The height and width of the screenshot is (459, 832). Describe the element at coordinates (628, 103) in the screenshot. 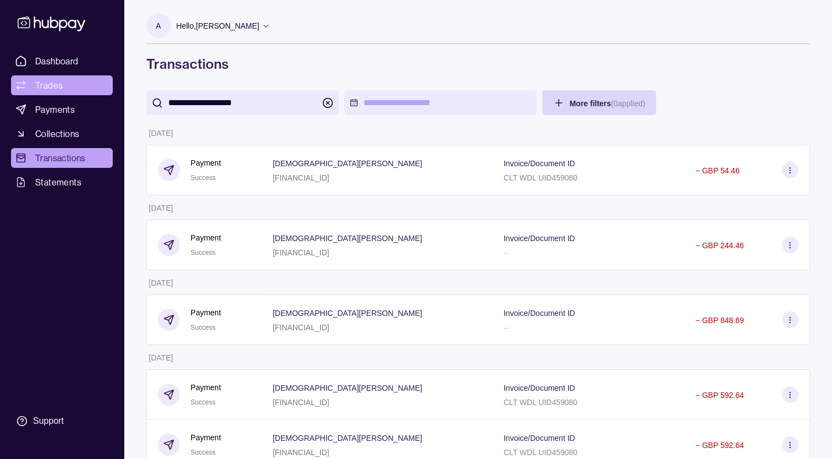

I see `p: ( 0 applied)` at that location.